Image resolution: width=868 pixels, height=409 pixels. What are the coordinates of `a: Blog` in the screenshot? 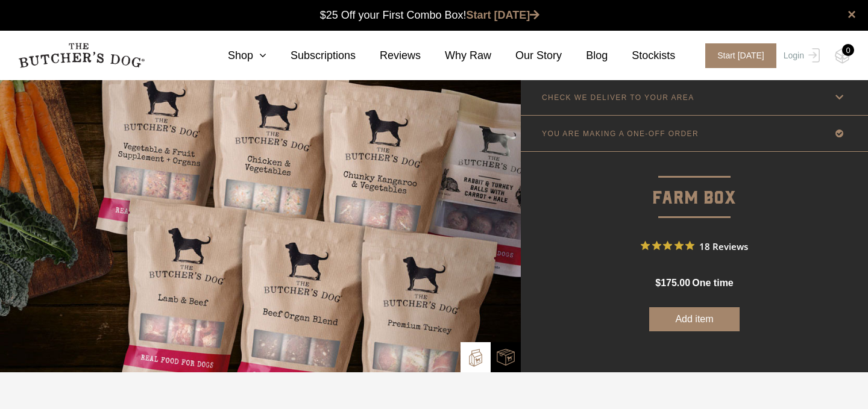 It's located at (585, 56).